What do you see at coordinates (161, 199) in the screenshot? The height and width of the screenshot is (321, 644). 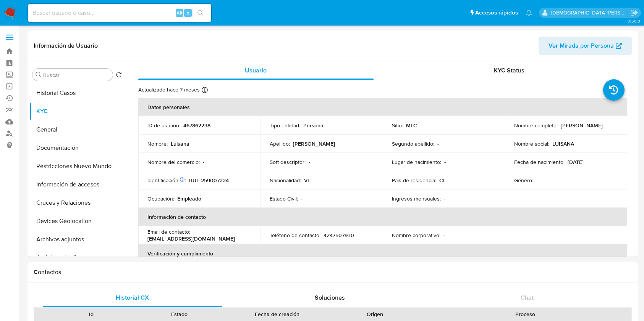 I see `p: Ocupación :` at bounding box center [161, 199].